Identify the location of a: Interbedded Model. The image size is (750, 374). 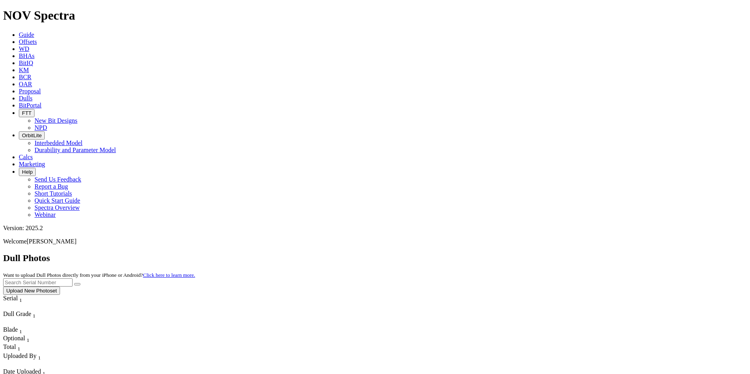
(58, 143).